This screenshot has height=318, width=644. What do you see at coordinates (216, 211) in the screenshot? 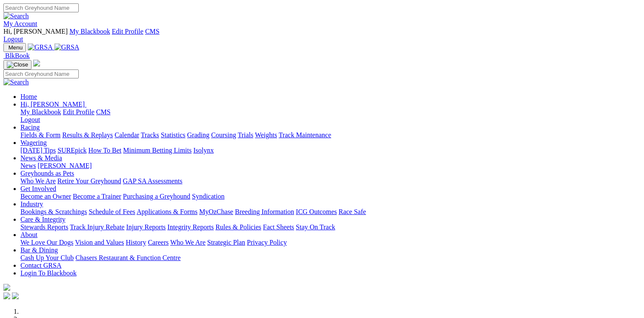
I see `a: MyOzChase` at bounding box center [216, 211].